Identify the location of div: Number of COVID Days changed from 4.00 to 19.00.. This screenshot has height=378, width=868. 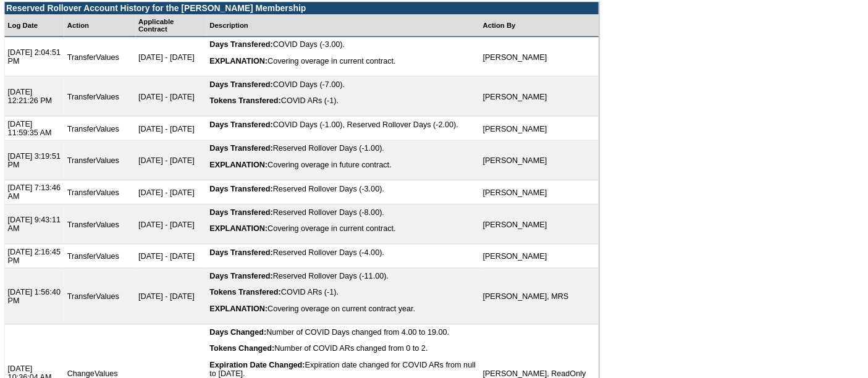
(272, 332).